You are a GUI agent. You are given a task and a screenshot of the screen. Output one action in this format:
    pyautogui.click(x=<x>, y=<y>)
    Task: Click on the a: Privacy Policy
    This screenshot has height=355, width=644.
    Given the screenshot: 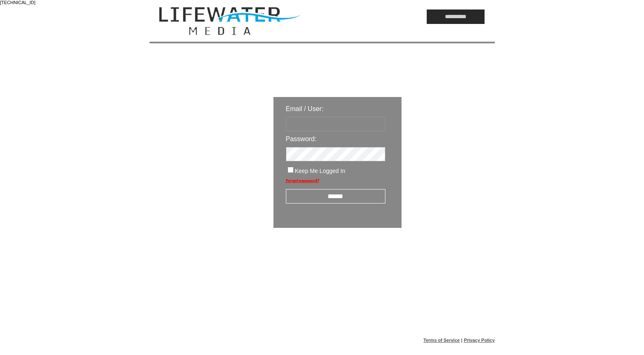 What is the action you would take?
    pyautogui.click(x=479, y=341)
    